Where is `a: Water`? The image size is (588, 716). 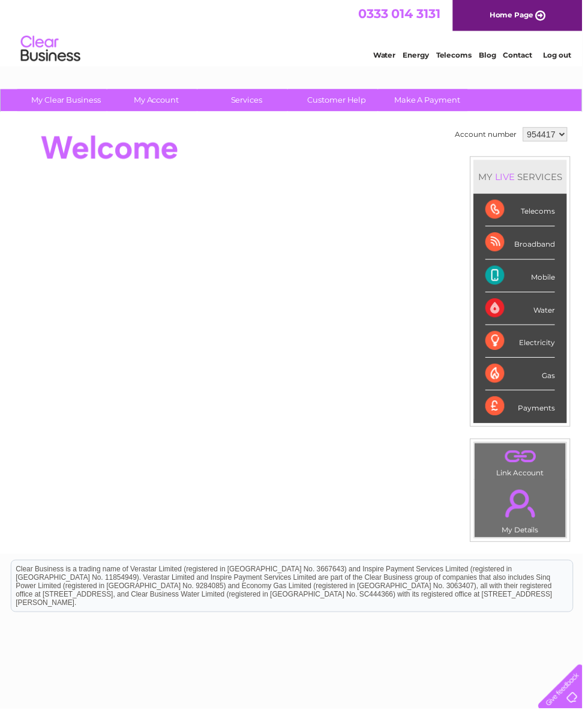
a: Water is located at coordinates (388, 55).